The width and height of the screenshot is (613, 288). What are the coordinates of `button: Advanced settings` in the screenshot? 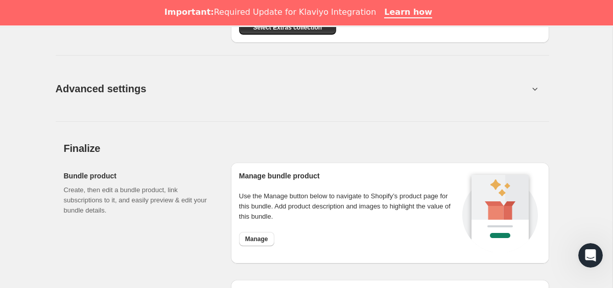 It's located at (292, 88).